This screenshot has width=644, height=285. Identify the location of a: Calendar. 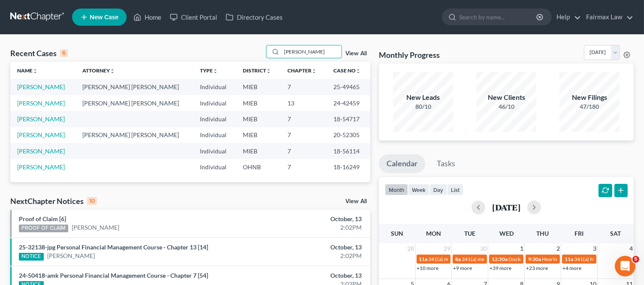
(402, 164).